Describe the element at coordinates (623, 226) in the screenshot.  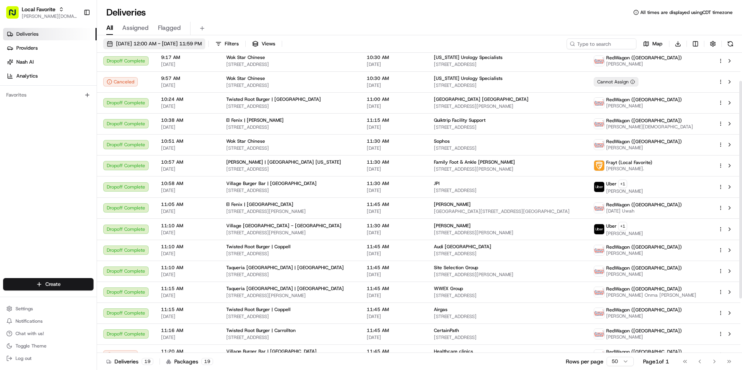
I see `button: +1` at that location.